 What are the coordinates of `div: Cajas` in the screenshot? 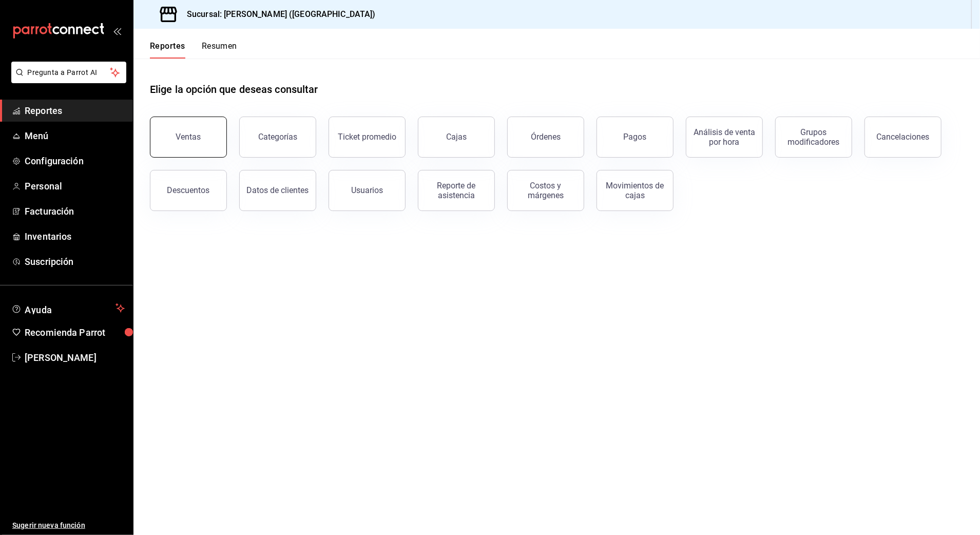 It's located at (456, 136).